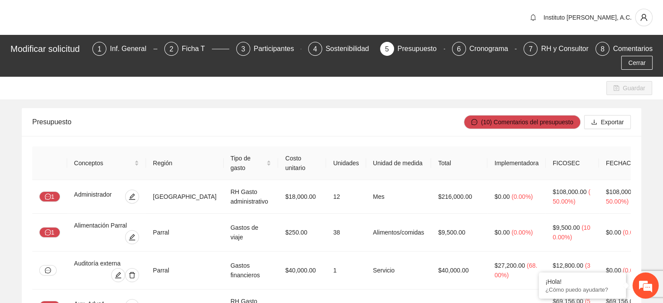 The height and width of the screenshot is (303, 663). What do you see at coordinates (197, 49) in the screenshot?
I see `div: 2Ficha T` at bounding box center [197, 49].